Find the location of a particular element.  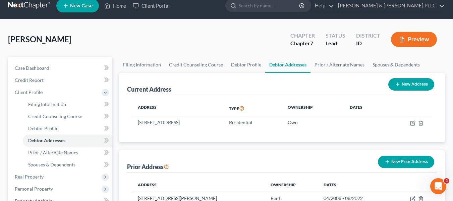

span: New Case is located at coordinates (81, 6).